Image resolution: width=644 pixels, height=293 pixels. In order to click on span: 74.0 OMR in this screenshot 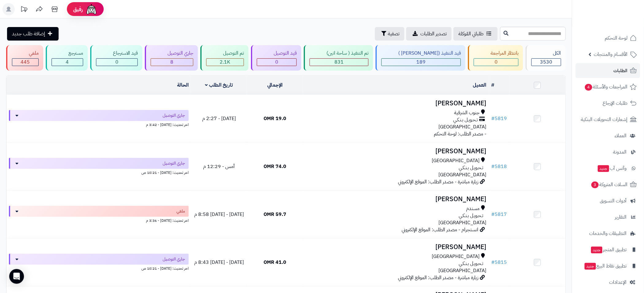, I will do `click(275, 166)`.